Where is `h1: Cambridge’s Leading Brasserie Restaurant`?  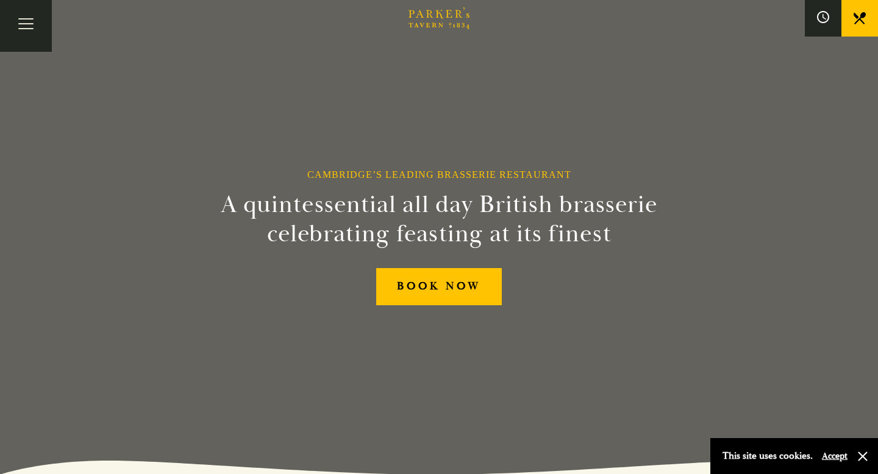 h1: Cambridge’s Leading Brasserie Restaurant is located at coordinates (439, 174).